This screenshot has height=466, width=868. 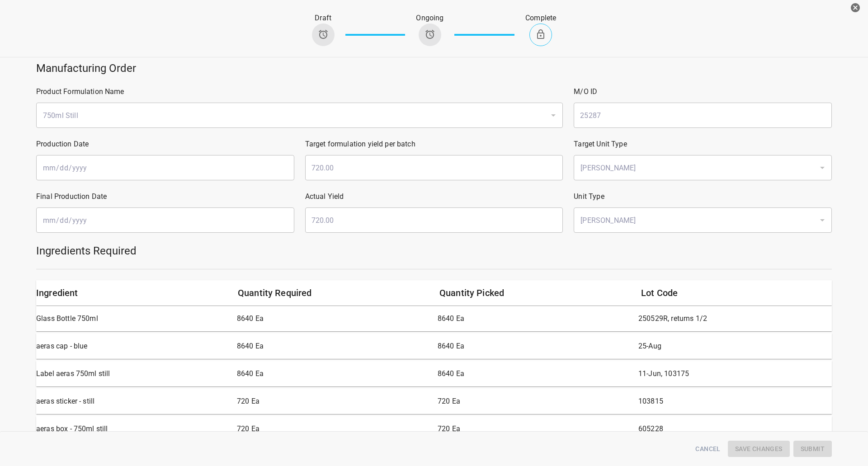 I want to click on p: 605228, so click(x=735, y=429).